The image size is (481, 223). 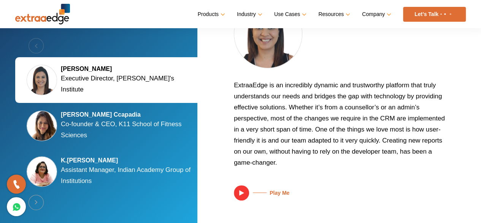 I want to click on a: Resources, so click(x=334, y=14).